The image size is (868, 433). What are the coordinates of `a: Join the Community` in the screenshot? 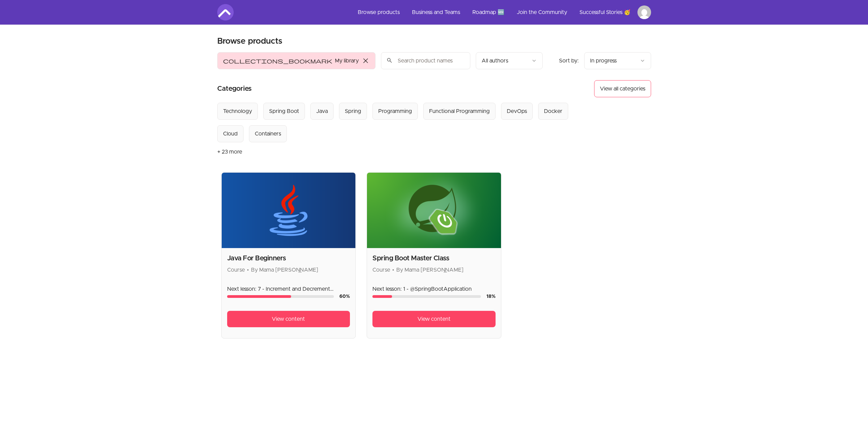 It's located at (542, 12).